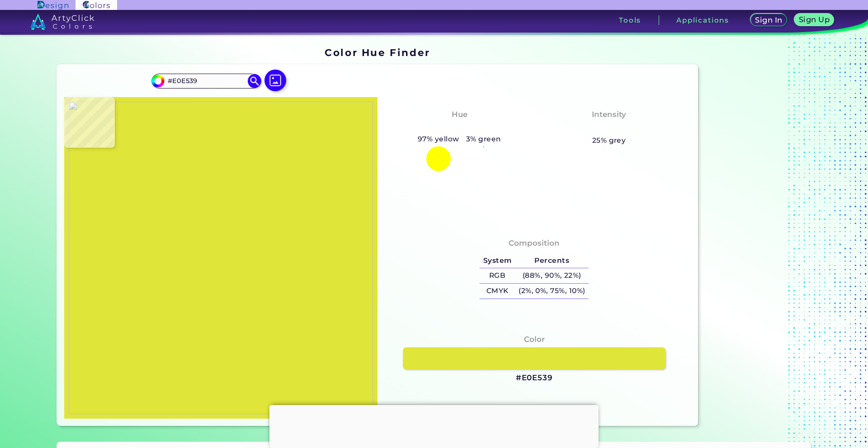  What do you see at coordinates (206, 81) in the screenshot?
I see `input: type color..` at bounding box center [206, 81].